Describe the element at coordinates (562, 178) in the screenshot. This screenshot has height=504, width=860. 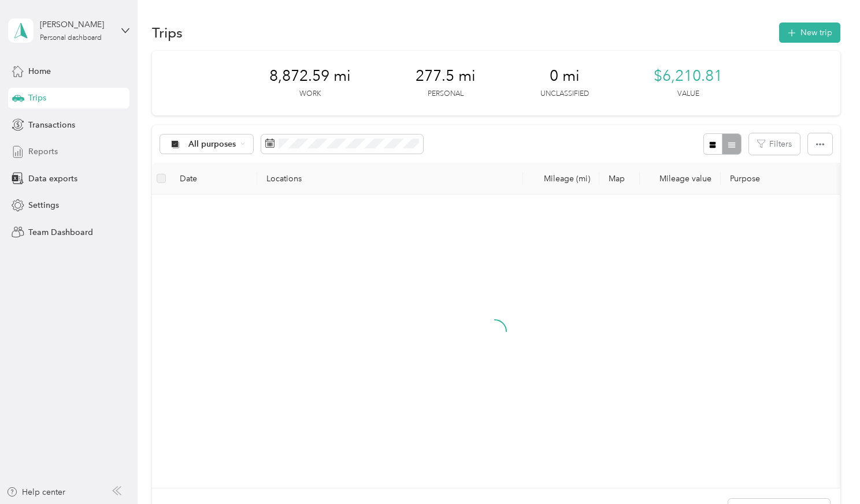
I see `th: Mileage (mi)` at that location.